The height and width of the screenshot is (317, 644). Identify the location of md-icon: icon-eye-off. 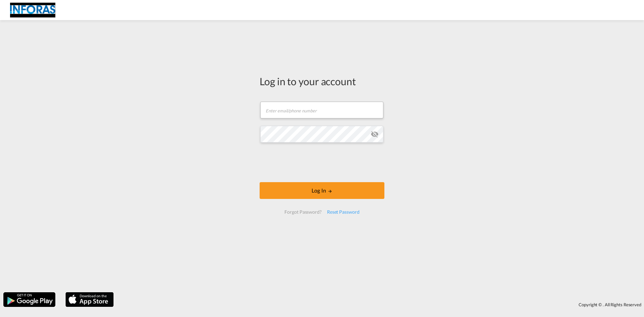
(375, 134).